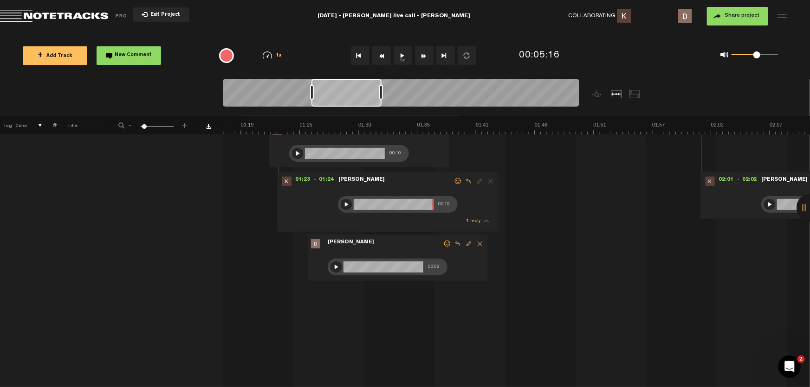 This screenshot has width=810, height=387. What do you see at coordinates (540, 56) in the screenshot?
I see `div: 00:05:16` at bounding box center [540, 56].